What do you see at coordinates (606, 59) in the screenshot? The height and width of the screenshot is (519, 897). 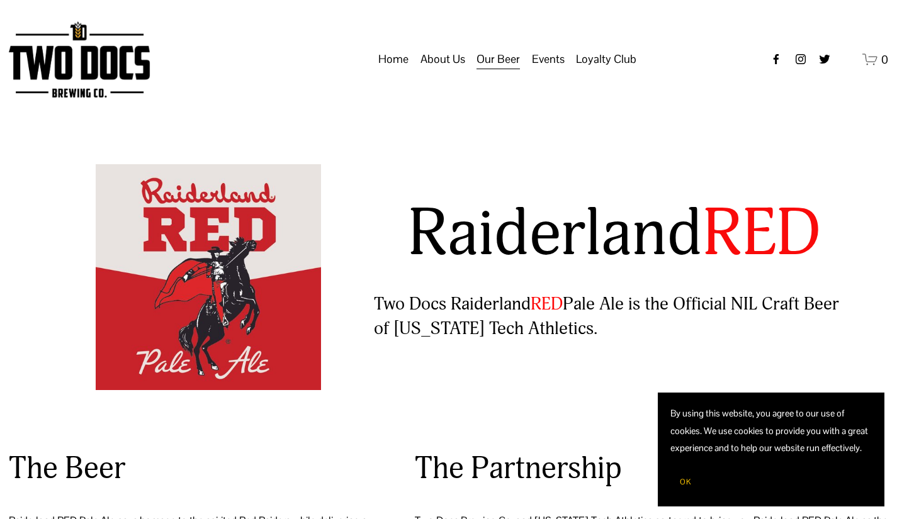 I see `span: Loyalty Club` at bounding box center [606, 59].